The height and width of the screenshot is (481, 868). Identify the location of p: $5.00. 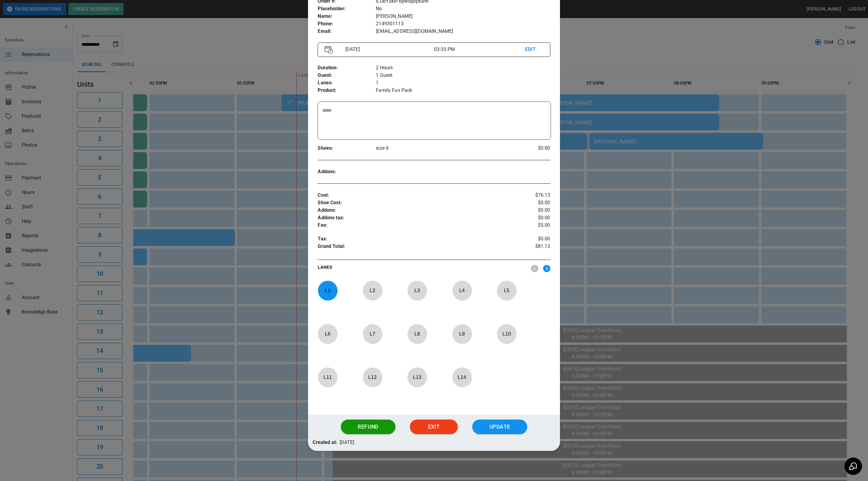
(531, 226).